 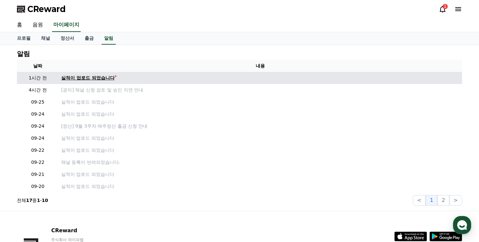 What do you see at coordinates (22, 200) in the screenshot?
I see `span: 홈` at bounding box center [22, 200].